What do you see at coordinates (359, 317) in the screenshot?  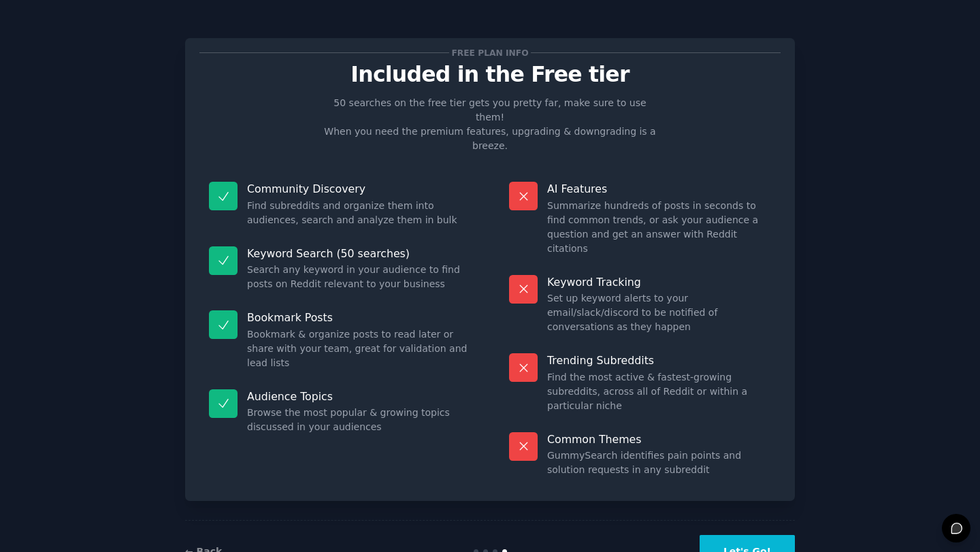 I see `p: Bookmark Posts` at bounding box center [359, 317].